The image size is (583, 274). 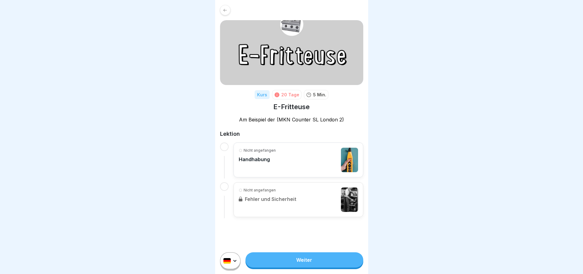 What do you see at coordinates (349, 160) in the screenshot?
I see `img: e39zprrvtqh8l1ww65z477gm.png` at bounding box center [349, 160].